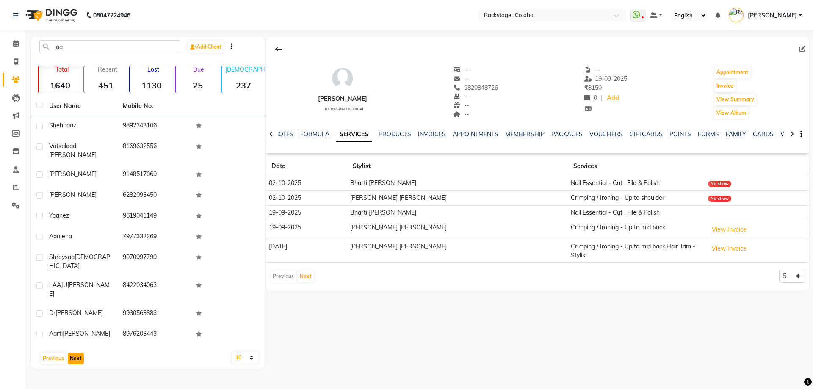 Image resolution: width=813 pixels, height=389 pixels. What do you see at coordinates (307, 166) in the screenshot?
I see `th: Date` at bounding box center [307, 166].